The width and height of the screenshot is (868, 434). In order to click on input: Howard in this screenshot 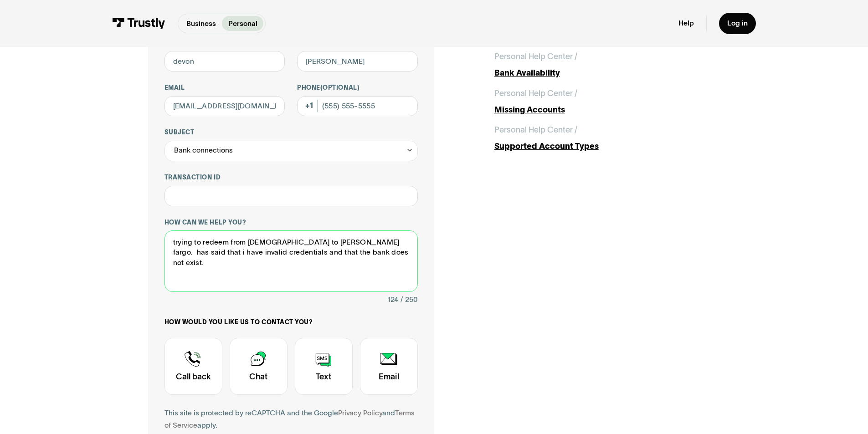, I will do `click(358, 61)`.